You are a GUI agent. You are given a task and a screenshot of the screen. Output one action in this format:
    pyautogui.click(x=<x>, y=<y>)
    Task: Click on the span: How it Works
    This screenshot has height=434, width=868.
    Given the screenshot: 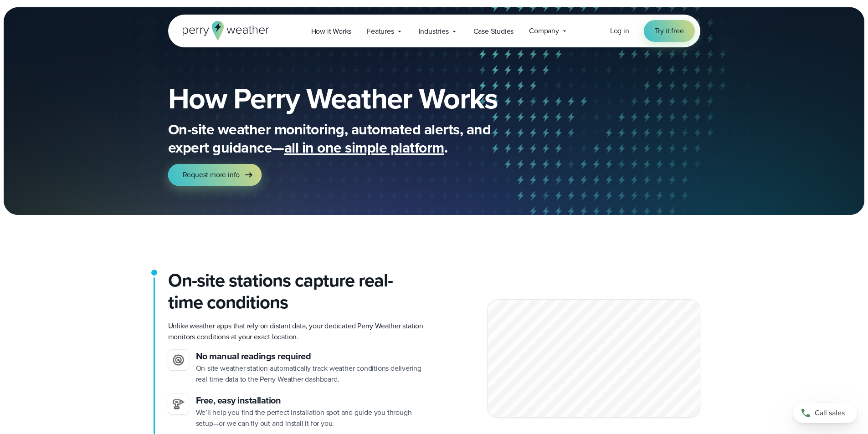 What is the action you would take?
    pyautogui.click(x=331, y=32)
    